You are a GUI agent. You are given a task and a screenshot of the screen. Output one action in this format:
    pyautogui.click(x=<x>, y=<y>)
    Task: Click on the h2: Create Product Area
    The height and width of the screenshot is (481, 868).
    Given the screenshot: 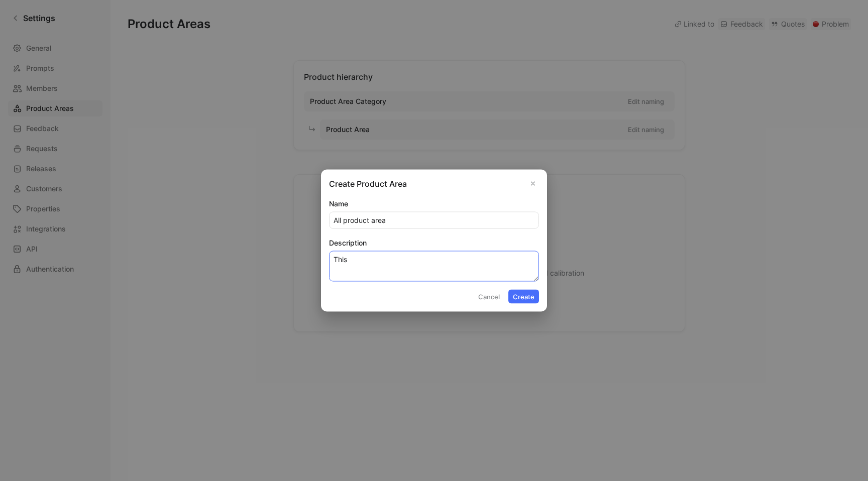 What is the action you would take?
    pyautogui.click(x=434, y=184)
    